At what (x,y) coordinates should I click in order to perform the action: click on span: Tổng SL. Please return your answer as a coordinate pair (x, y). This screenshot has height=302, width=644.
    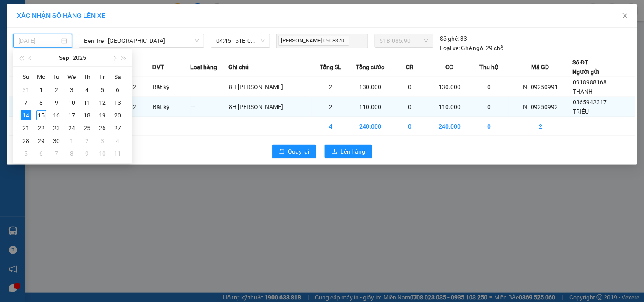
    Looking at the image, I should click on (330, 67).